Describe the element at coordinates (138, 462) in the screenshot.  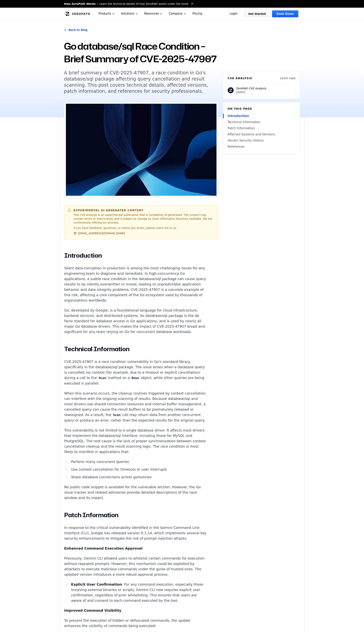
I see `li: Perform many concurrent queries` at that location.